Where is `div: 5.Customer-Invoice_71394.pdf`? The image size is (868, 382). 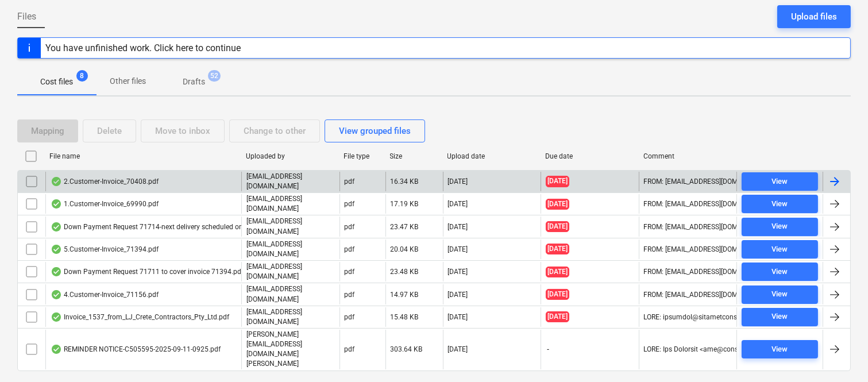 div: 5.Customer-Invoice_71394.pdf is located at coordinates (105, 250).